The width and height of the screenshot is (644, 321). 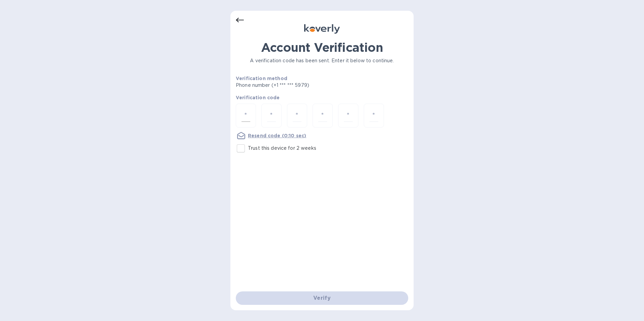 What do you see at coordinates (261, 78) in the screenshot?
I see `b: Verification method` at bounding box center [261, 78].